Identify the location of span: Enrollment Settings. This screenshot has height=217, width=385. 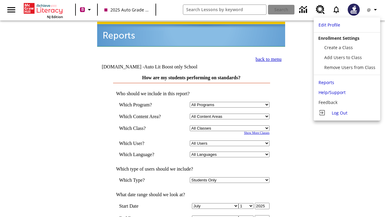
(339, 38).